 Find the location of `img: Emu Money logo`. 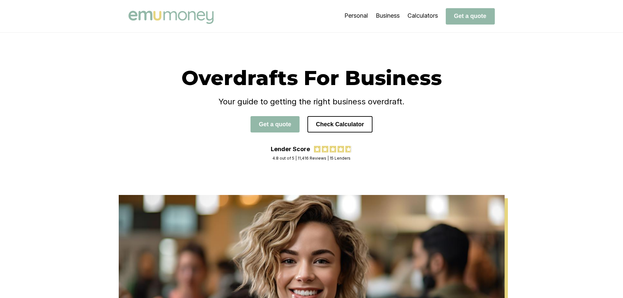

img: Emu Money logo is located at coordinates (171, 17).